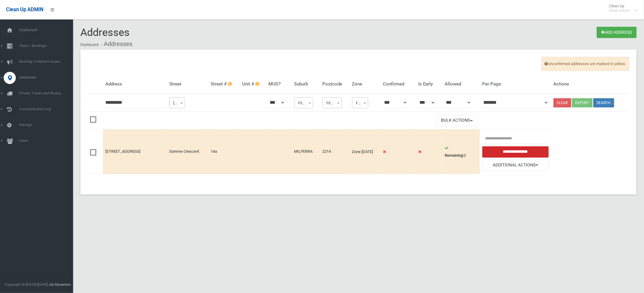 The image size is (644, 293). I want to click on h4: Street #, so click(224, 84).